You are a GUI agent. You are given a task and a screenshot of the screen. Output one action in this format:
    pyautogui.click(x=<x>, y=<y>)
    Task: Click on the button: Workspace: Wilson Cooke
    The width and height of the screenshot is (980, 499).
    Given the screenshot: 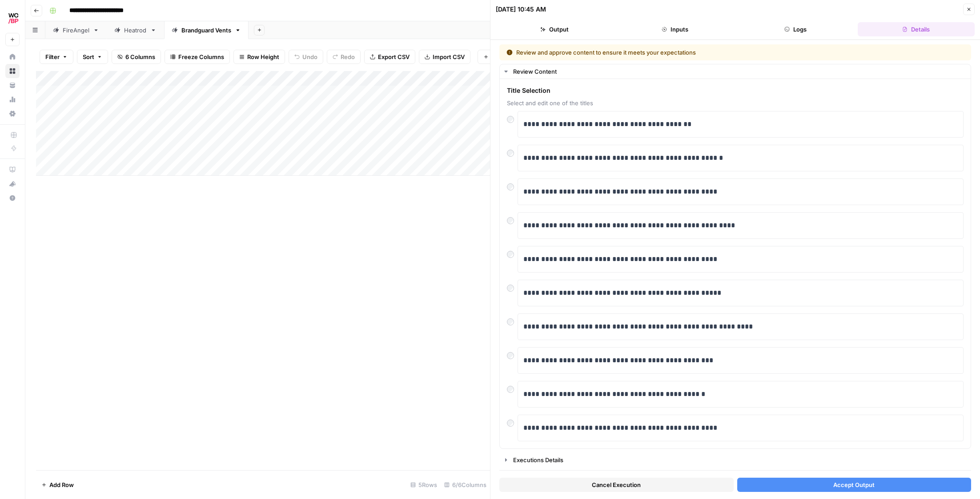 What is the action you would take?
    pyautogui.click(x=13, y=19)
    